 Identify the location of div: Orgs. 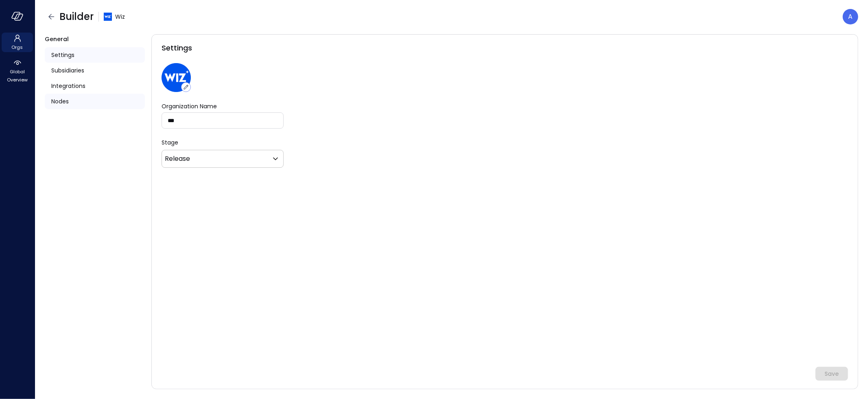
(17, 42).